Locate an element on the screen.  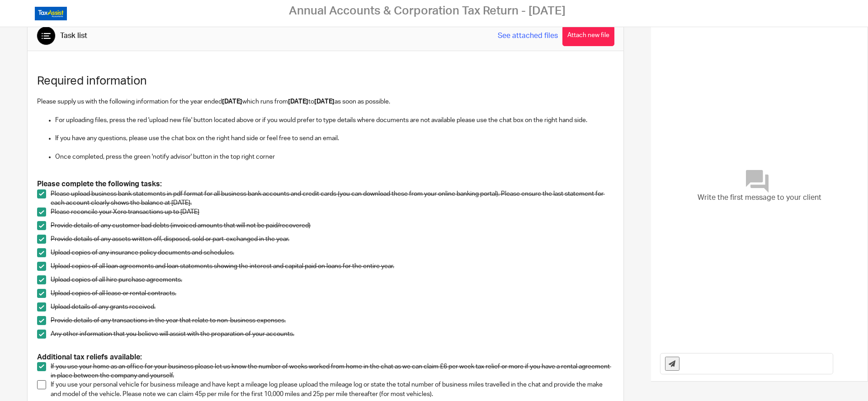
p: Provide details of any assets written off, disposed, sold or part-exchanged in the year. is located at coordinates (332, 239).